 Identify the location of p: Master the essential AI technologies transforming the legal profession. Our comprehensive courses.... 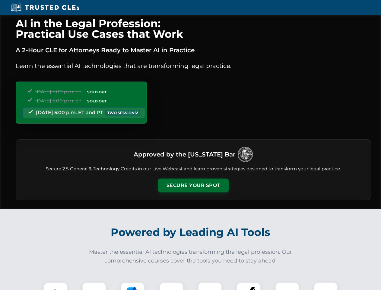
(191, 256).